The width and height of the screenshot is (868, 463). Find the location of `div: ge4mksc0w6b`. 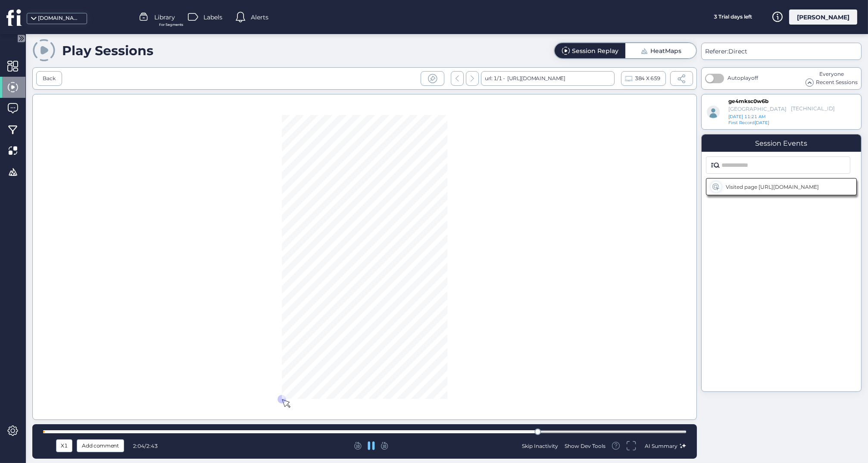

div: ge4mksc0w6b is located at coordinates (749, 101).